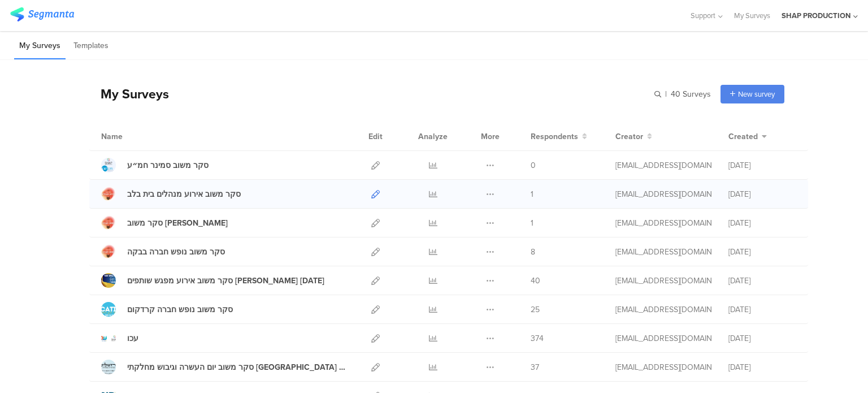 Image resolution: width=868 pixels, height=393 pixels. I want to click on div: סקר משוב יום העשרה וגיבוש מחלקתי בירושלים 22.04, so click(237, 367).